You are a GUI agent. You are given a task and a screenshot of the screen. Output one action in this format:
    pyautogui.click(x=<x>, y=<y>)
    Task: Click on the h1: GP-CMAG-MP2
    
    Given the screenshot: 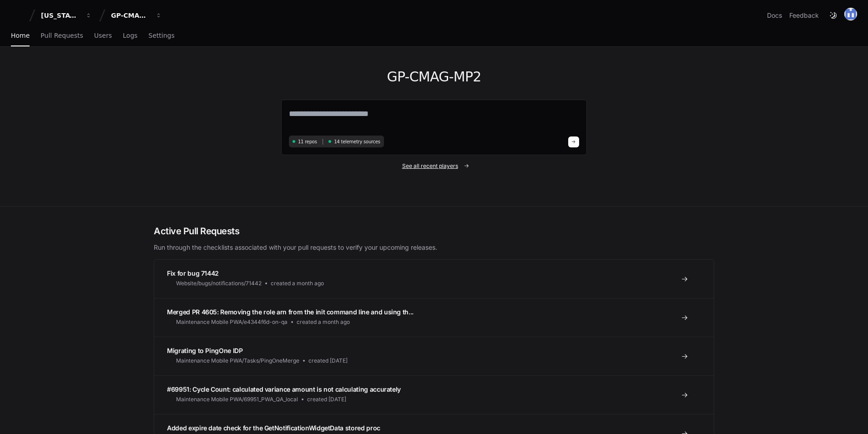 What is the action you would take?
    pyautogui.click(x=434, y=77)
    